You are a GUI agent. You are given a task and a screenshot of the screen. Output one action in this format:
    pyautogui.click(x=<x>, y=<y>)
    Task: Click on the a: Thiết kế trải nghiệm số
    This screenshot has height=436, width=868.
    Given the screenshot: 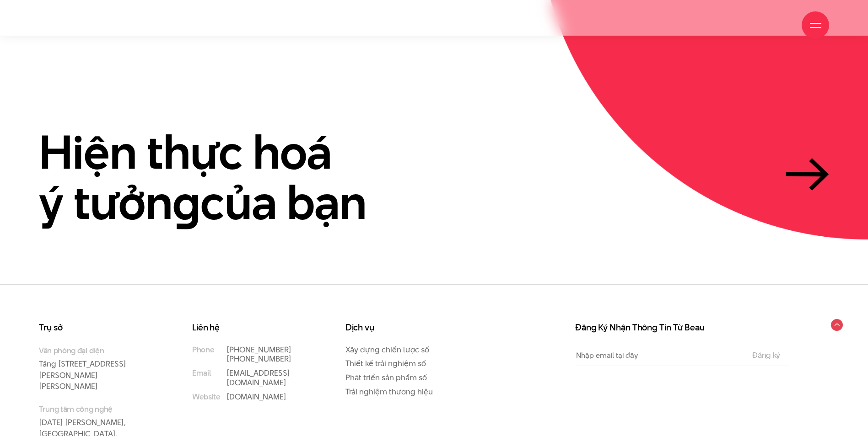 What is the action you would take?
    pyautogui.click(x=386, y=363)
    